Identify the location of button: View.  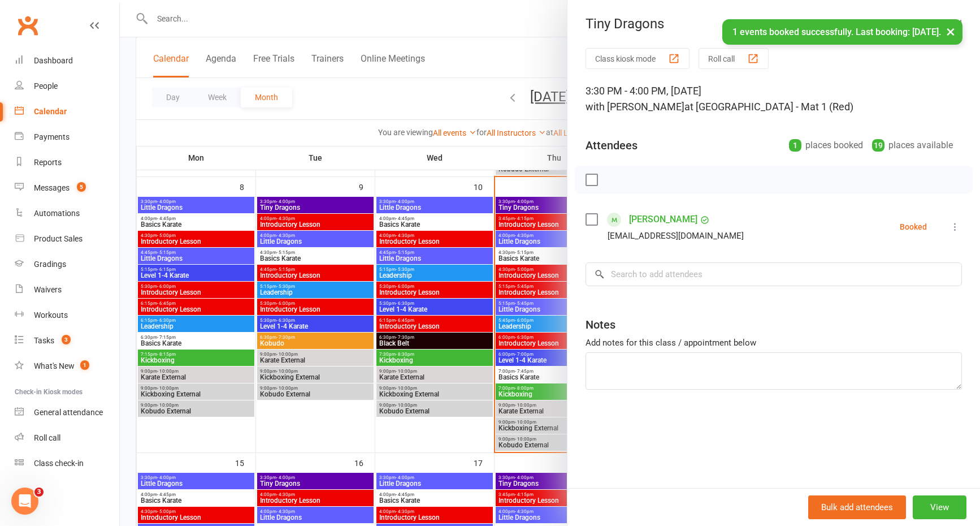
(939, 507).